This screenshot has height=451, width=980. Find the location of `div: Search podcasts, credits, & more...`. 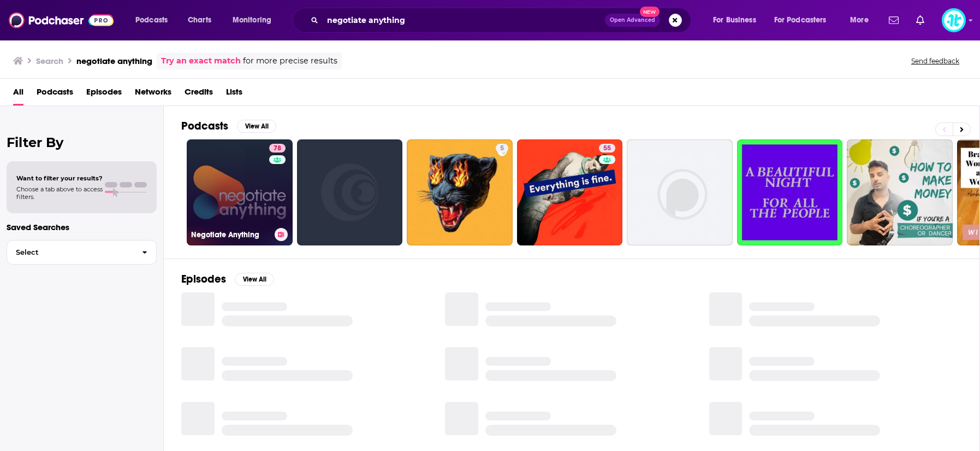

div: Search podcasts, credits, & more... is located at coordinates (502, 20).